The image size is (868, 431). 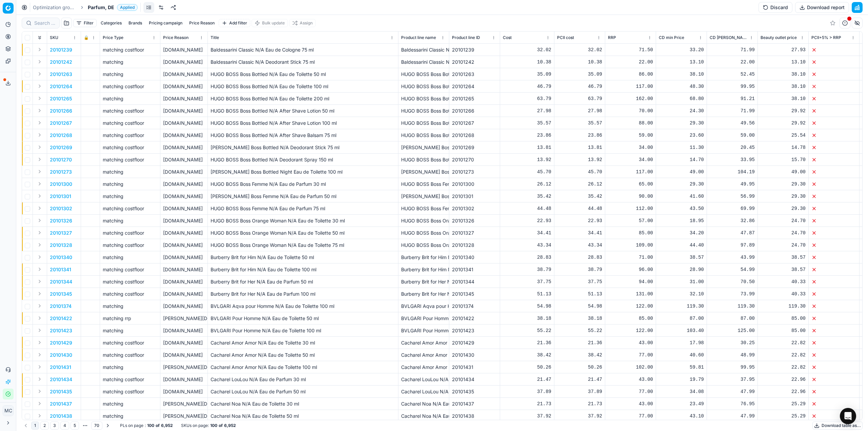 I want to click on p: 20101268, so click(x=61, y=136).